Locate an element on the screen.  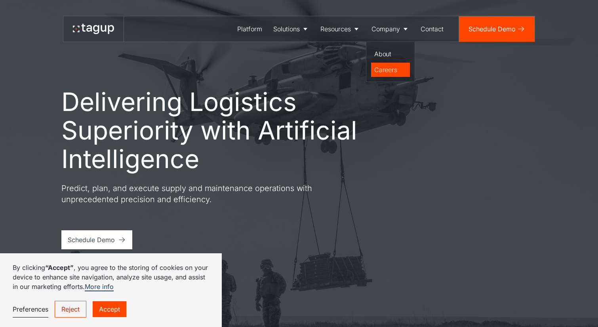
strong: “Accept” is located at coordinates (59, 267).